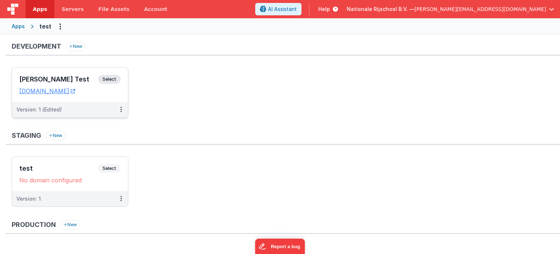 This screenshot has height=254, width=560. Describe the element at coordinates (381, 9) in the screenshot. I see `span: Nationale Rijschool B.V. —` at that location.